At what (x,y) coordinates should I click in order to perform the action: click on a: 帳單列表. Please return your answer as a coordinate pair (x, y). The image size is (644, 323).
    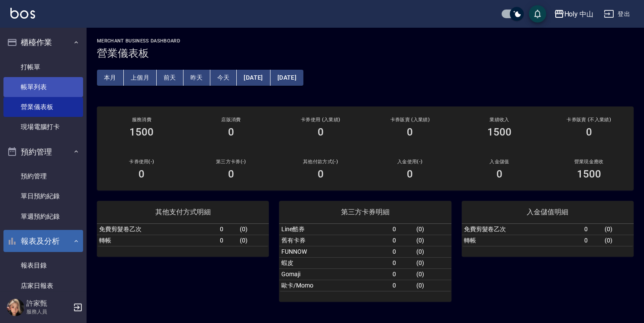
    Looking at the image, I should click on (43, 87).